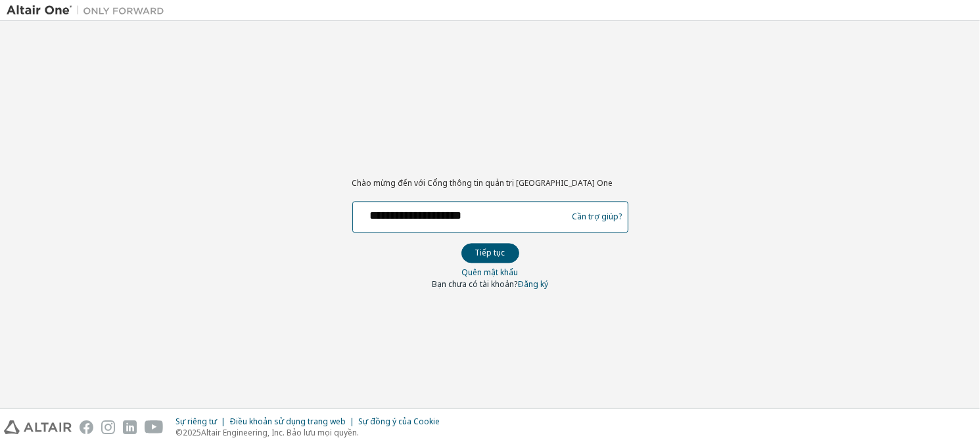 The image size is (980, 446). I want to click on font: Altair Engineering, Inc. Bảo lưu mọi quyền., so click(280, 432).